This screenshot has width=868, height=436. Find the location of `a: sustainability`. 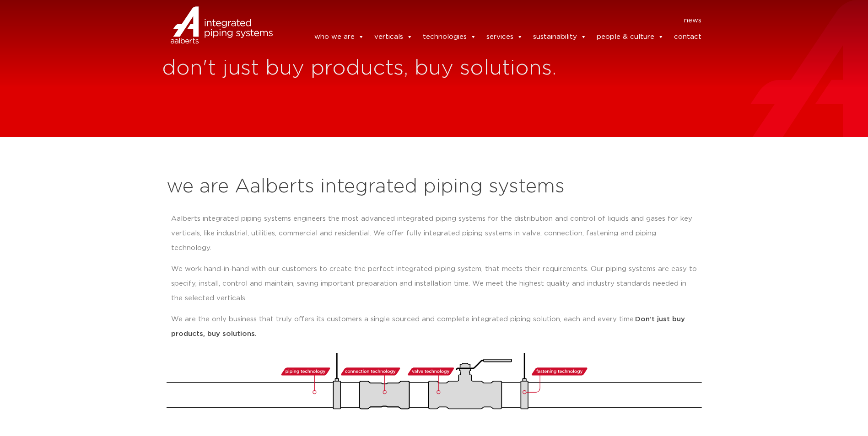

a: sustainability is located at coordinates (559, 37).